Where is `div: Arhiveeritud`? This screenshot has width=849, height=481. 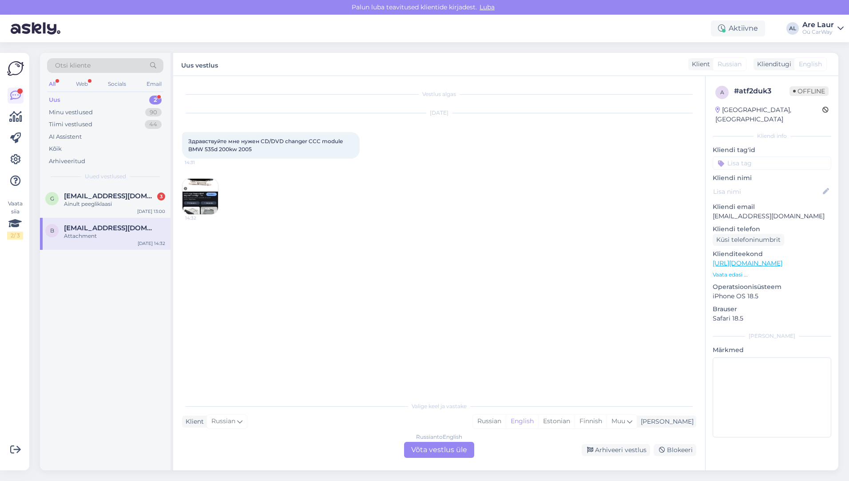
div: Arhiveeritud is located at coordinates (67, 161).